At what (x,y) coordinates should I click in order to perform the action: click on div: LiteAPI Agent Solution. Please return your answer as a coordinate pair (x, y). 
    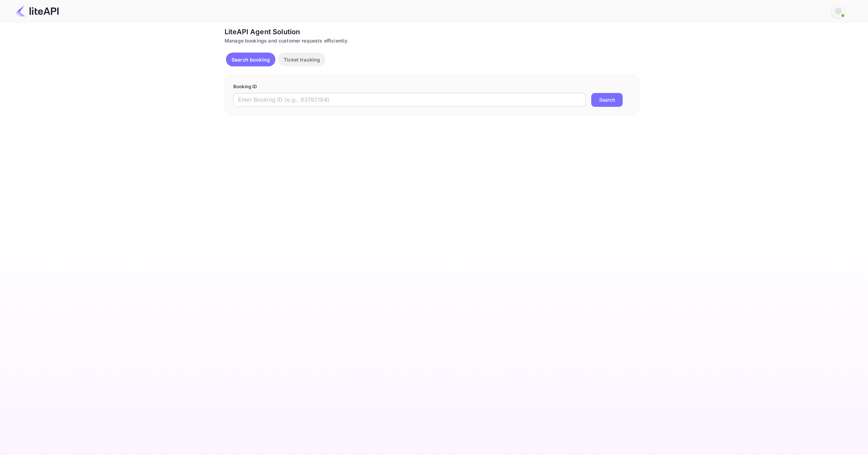
    Looking at the image, I should click on (432, 32).